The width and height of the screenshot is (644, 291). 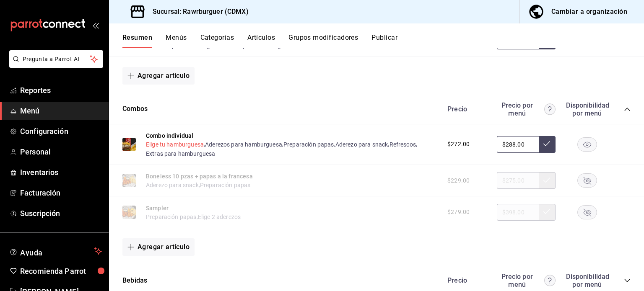 What do you see at coordinates (61, 172) in the screenshot?
I see `span: Inventarios` at bounding box center [61, 172].